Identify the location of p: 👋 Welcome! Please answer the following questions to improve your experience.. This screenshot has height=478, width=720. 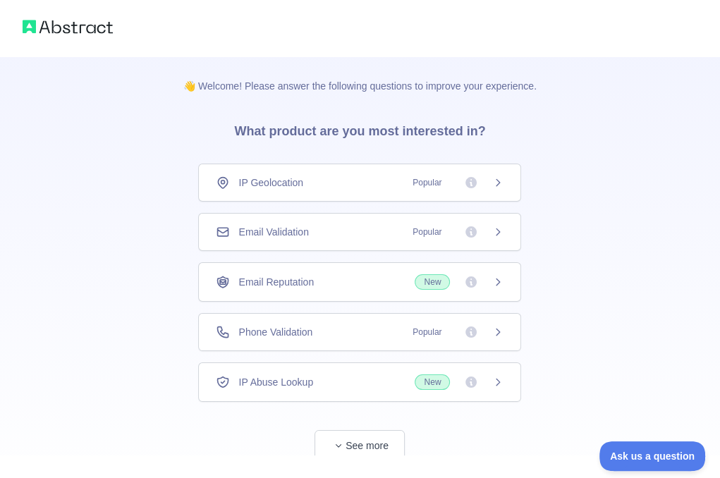
(360, 75).